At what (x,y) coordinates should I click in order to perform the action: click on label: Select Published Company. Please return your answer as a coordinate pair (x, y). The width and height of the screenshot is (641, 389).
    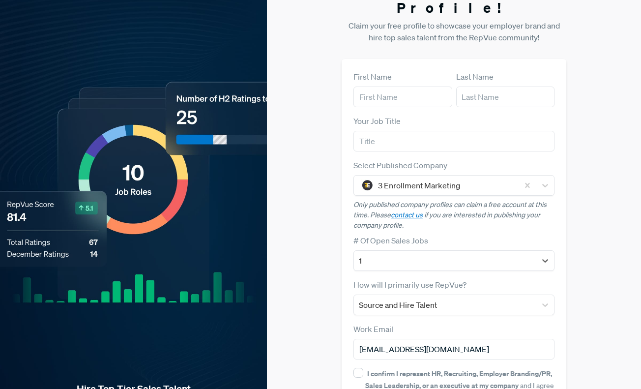
    Looking at the image, I should click on (400, 165).